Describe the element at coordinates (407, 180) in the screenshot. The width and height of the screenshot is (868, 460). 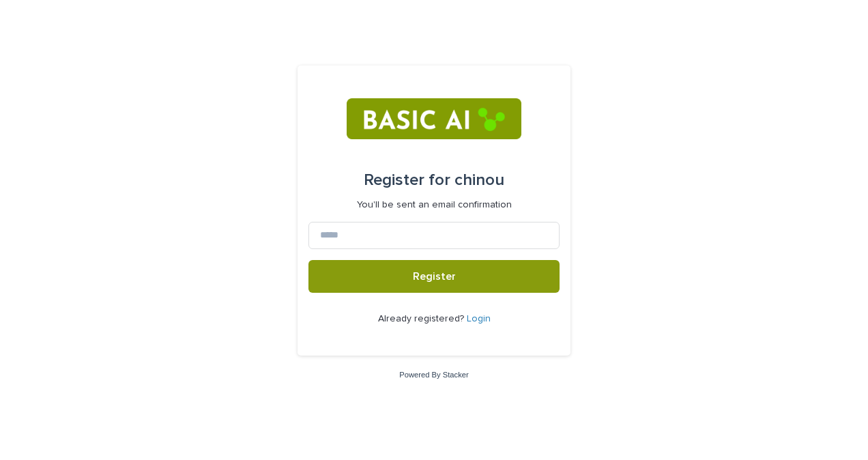
I see `span: Register for` at that location.